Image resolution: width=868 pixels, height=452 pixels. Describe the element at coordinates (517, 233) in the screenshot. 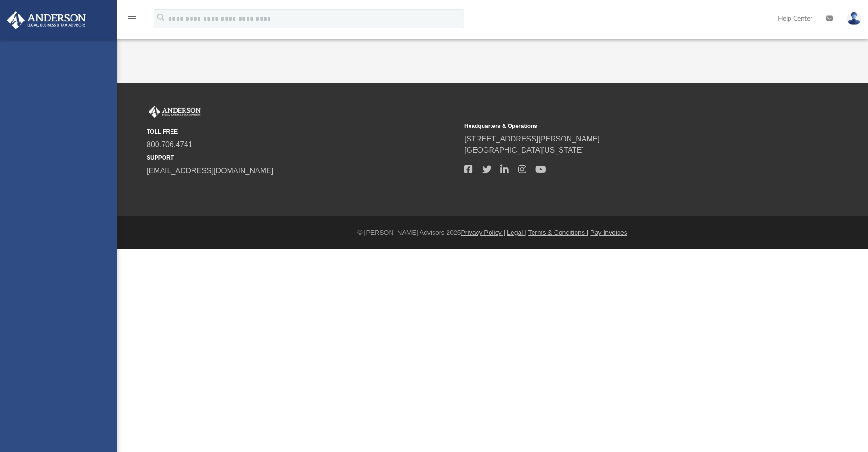

I see `a: Legal |` at that location.